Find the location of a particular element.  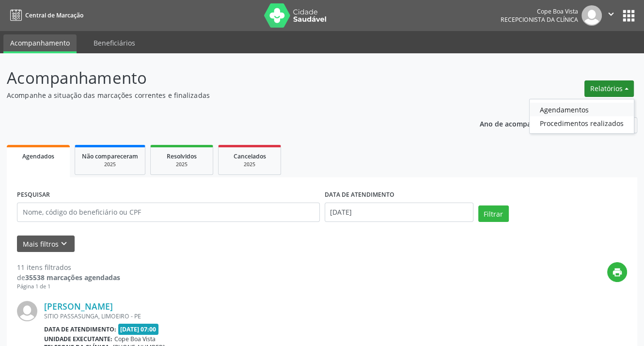

ul: Relatórios is located at coordinates (581, 116).